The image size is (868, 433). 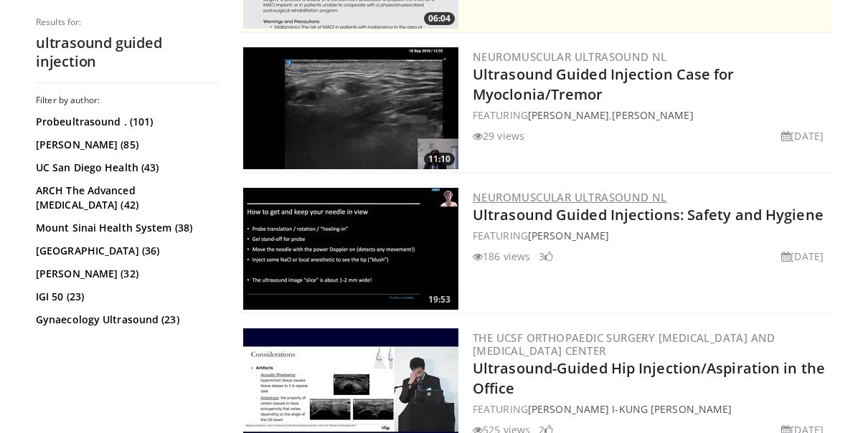 I want to click on span: 11:10, so click(x=439, y=160).